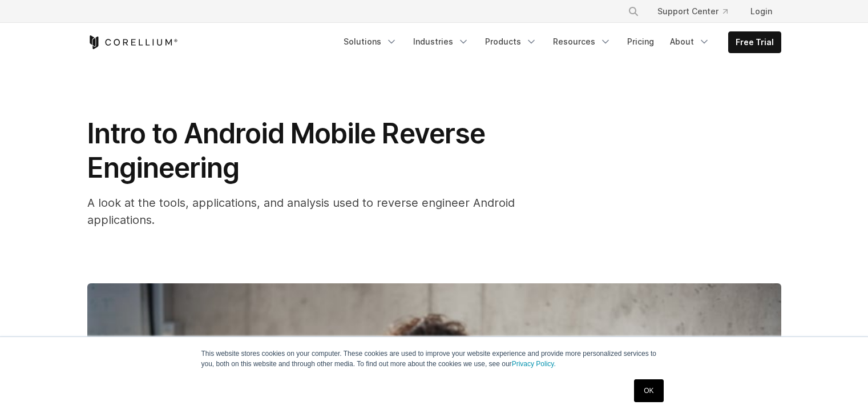  What do you see at coordinates (533, 363) in the screenshot?
I see `a: Privacy Policy.` at bounding box center [533, 363].